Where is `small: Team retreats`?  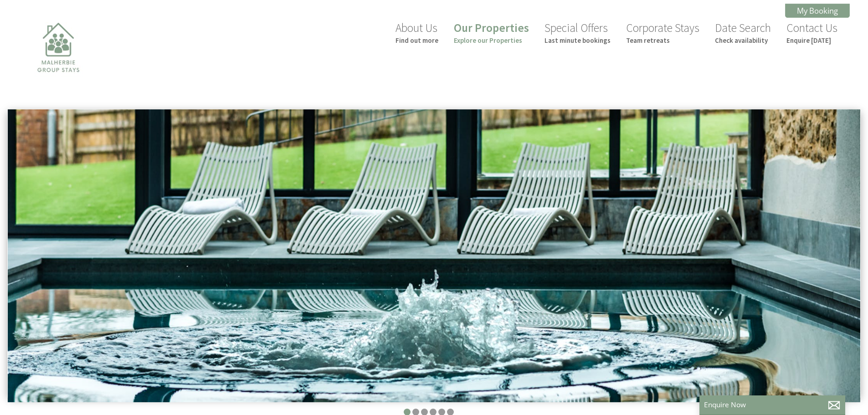 small: Team retreats is located at coordinates (662, 40).